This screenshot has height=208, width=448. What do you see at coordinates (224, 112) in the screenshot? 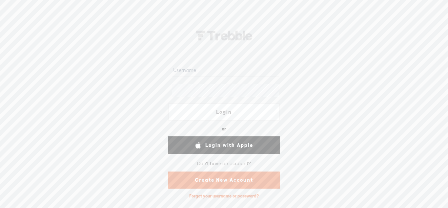
I see `a: Login` at bounding box center [224, 112].